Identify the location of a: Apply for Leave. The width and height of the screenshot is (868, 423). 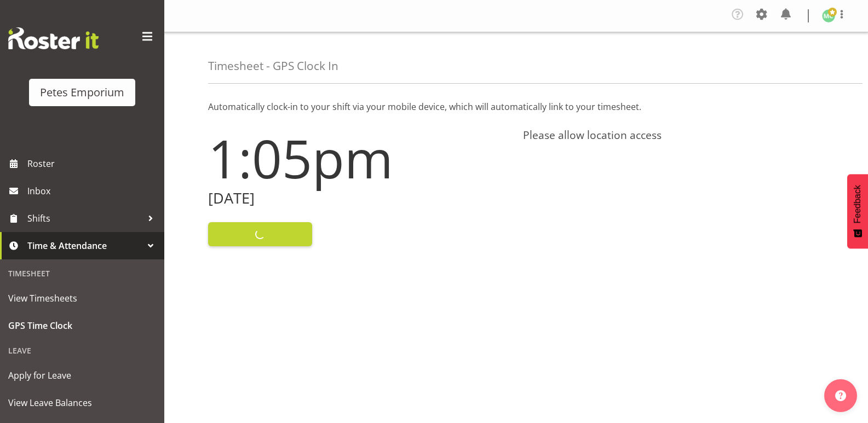
(82, 375).